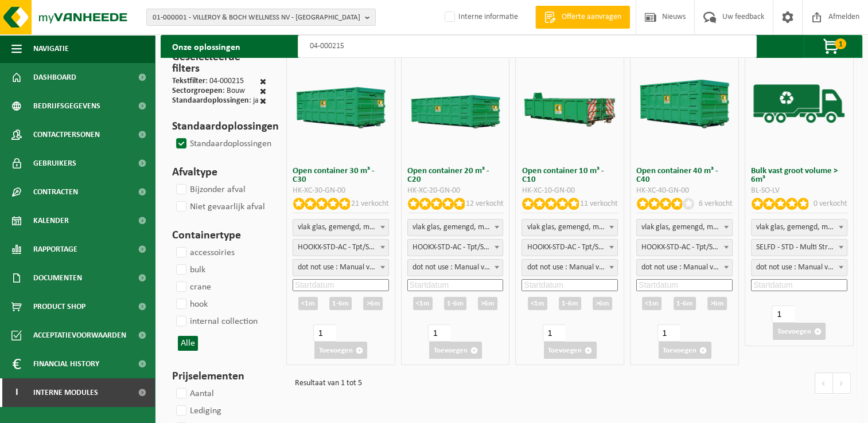 Image resolution: width=868 pixels, height=423 pixels. What do you see at coordinates (341, 190) in the screenshot?
I see `div: HK-XC-30-GN-00` at bounding box center [341, 190].